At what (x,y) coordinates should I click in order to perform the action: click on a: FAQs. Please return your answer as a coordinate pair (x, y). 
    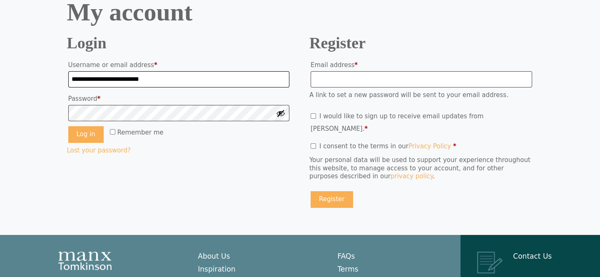
    Looking at the image, I should click on (346, 256).